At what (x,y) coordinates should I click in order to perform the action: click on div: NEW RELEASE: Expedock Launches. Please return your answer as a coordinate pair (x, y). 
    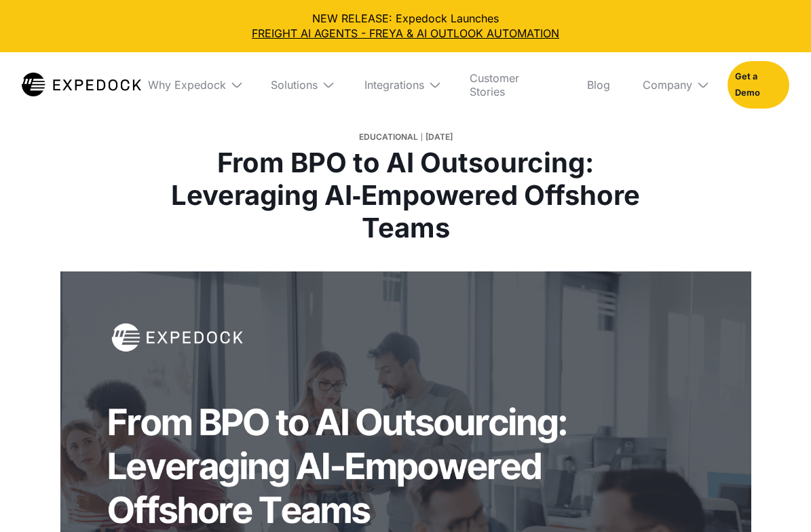
    Looking at the image, I should click on (405, 26).